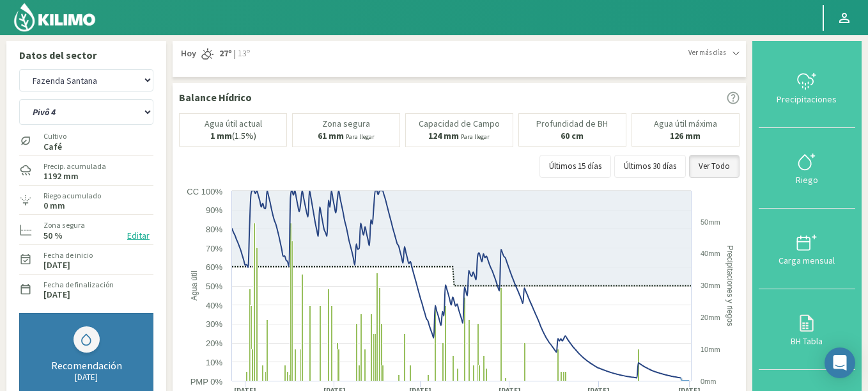 The image size is (868, 391). Describe the element at coordinates (708, 381) in the screenshot. I see `text: 0mm` at that location.